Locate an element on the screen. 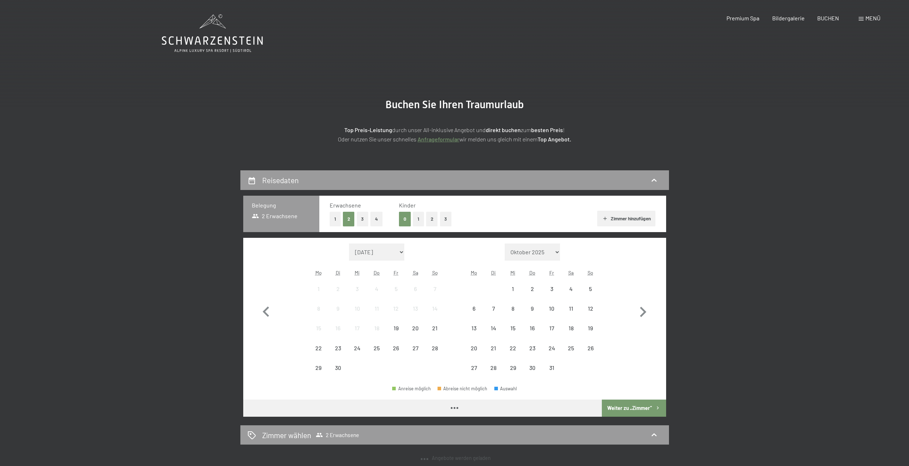 The image size is (909, 466). div: Fri Sep 26 2025 is located at coordinates (396, 348).